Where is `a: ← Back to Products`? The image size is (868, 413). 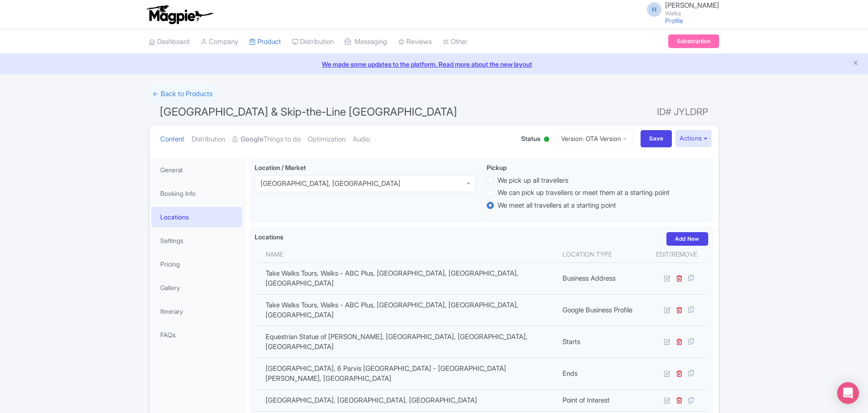
a: ← Back to Products is located at coordinates (183, 94).